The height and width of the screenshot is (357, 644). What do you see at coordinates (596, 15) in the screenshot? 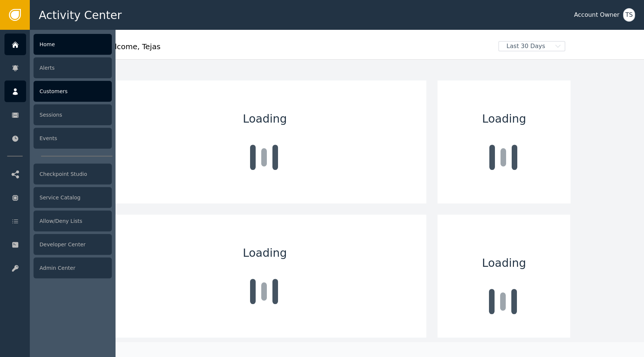
I see `div: Account Owner` at bounding box center [596, 15].